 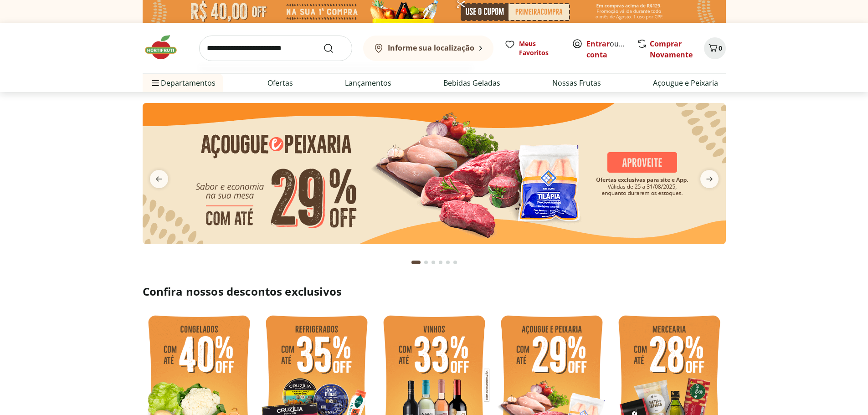 What do you see at coordinates (280, 83) in the screenshot?
I see `a: Ofertas` at bounding box center [280, 83].